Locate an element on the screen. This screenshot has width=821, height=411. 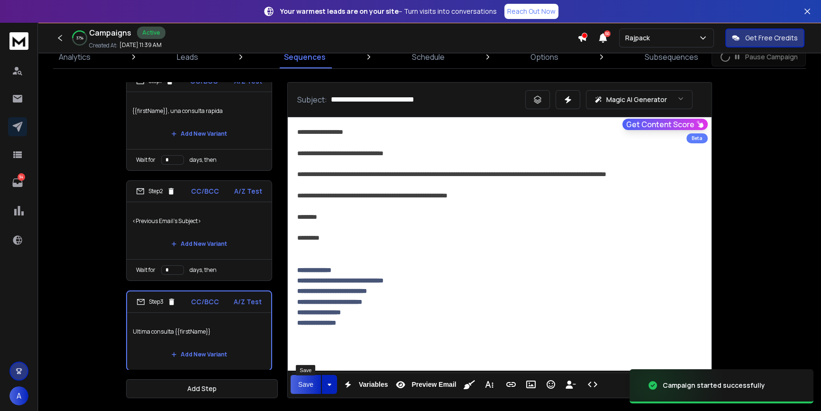
button: More Text is located at coordinates (489, 384).